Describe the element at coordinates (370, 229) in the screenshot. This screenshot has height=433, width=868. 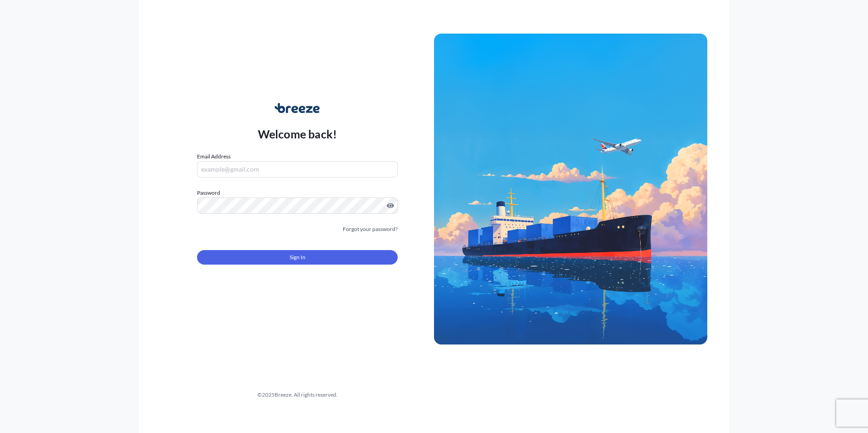
I see `a: Forgot your password?` at that location.